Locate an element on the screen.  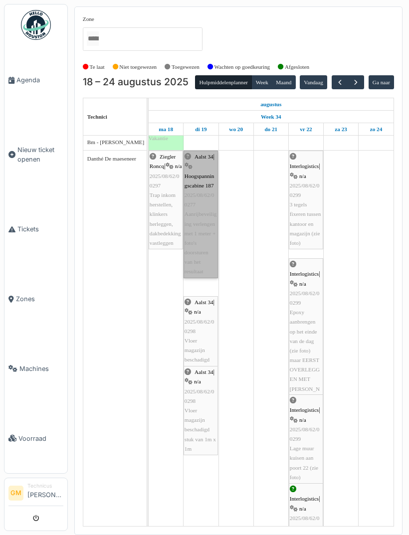
span: Lage muur kuisen aan poort 22 (zie foto) is located at coordinates (304, 463).